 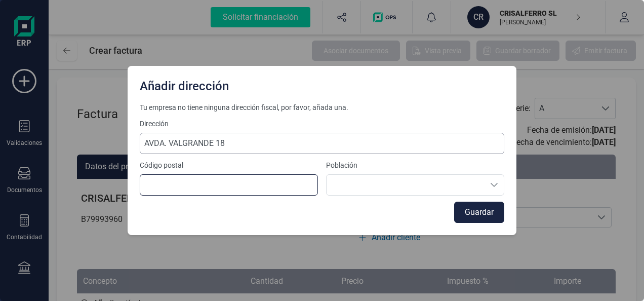 What do you see at coordinates (322, 84) in the screenshot?
I see `div: Añadir dirección` at bounding box center [322, 84].